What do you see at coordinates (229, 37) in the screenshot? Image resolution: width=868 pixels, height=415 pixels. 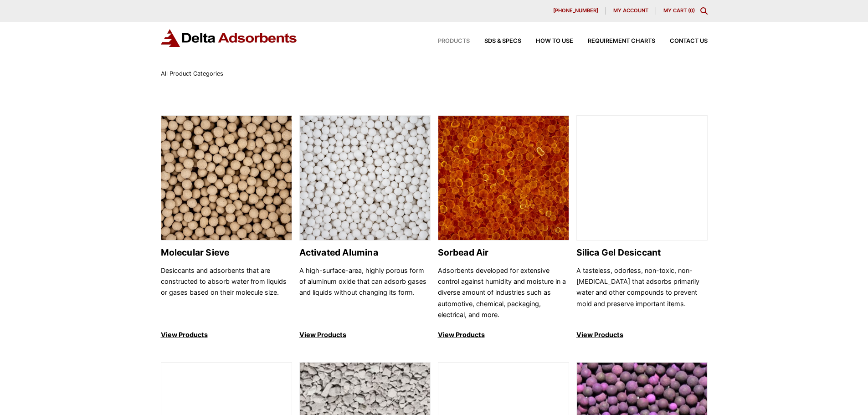 I see `a: Delta Adsorbents` at bounding box center [229, 37].